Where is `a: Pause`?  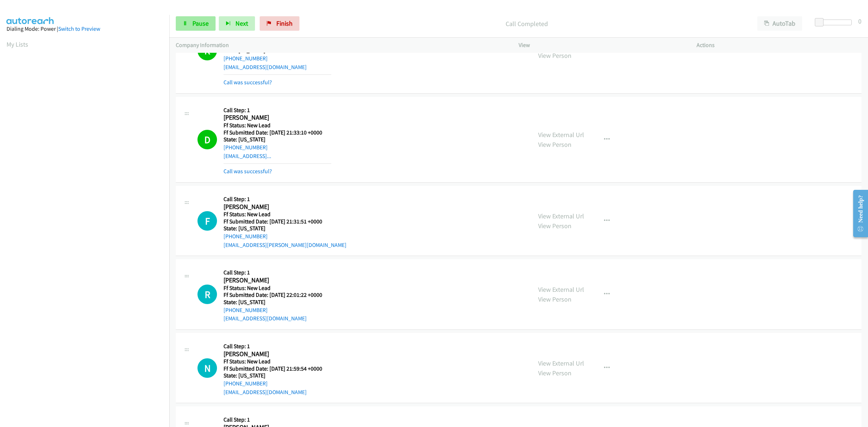 a: Pause is located at coordinates (196, 24).